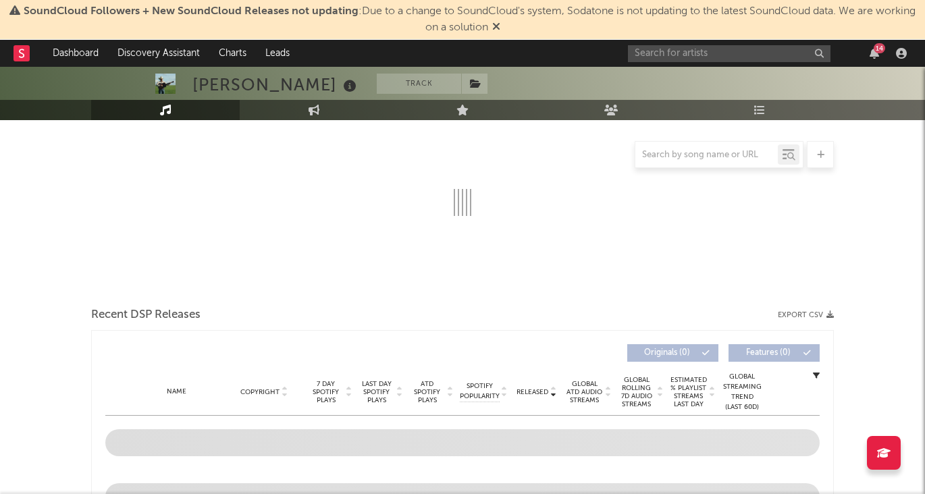  I want to click on input: Search for artists, so click(729, 53).